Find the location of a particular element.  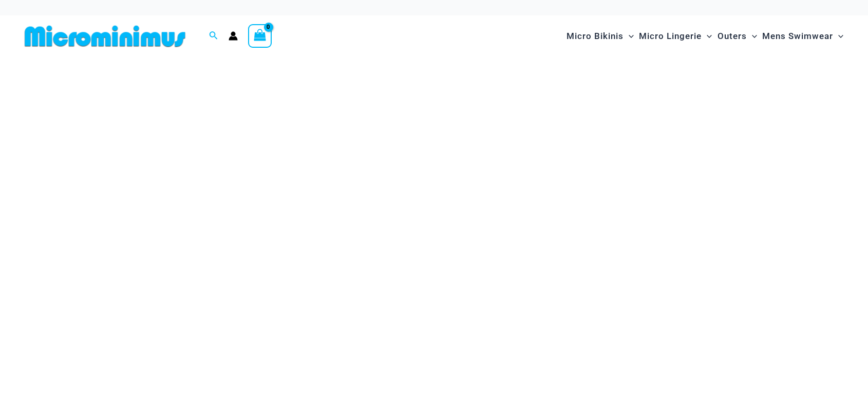

a: Micro BikinisMenu ToggleMenu Toggle is located at coordinates (600, 36).